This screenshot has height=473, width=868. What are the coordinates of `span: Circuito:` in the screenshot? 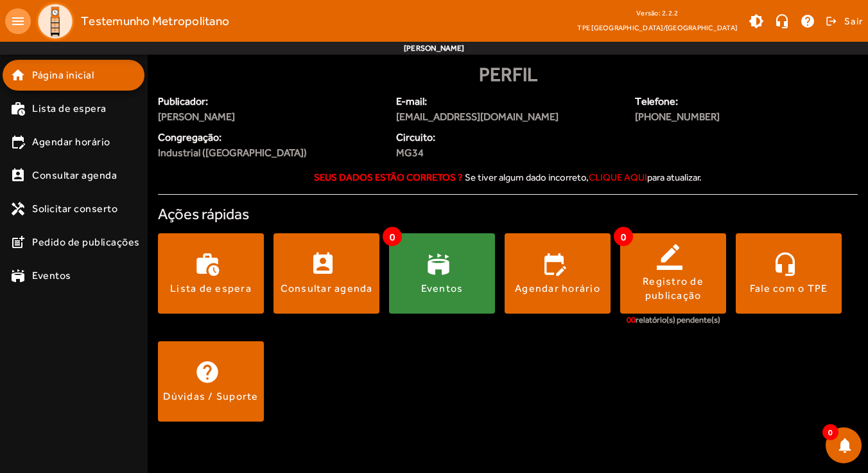 It's located at (448, 137).